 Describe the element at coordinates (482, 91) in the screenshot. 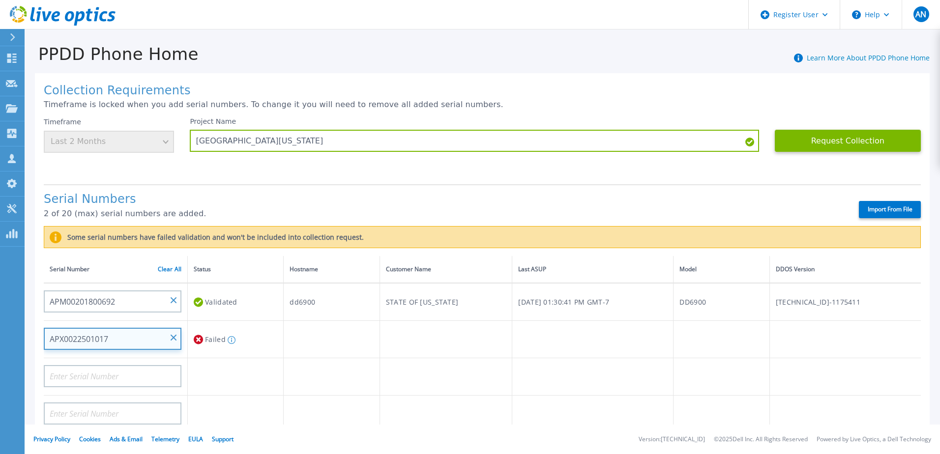

I see `h1: Collection Requirements` at that location.